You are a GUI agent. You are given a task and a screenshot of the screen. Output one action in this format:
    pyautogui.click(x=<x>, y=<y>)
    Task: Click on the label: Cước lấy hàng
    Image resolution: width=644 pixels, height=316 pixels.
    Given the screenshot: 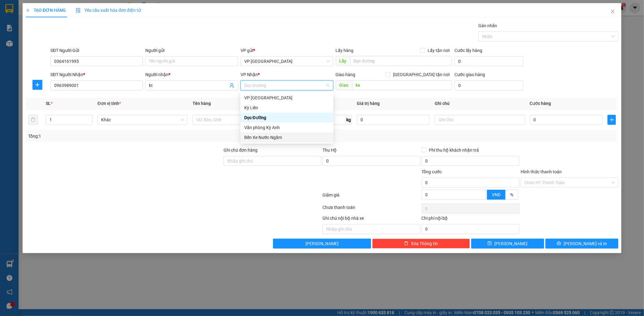 What is the action you would take?
    pyautogui.click(x=468, y=50)
    